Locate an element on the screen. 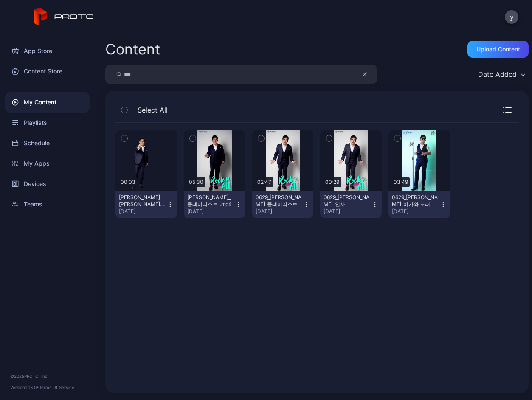 The height and width of the screenshot is (400, 532). div: My Apps is located at coordinates (47, 163).